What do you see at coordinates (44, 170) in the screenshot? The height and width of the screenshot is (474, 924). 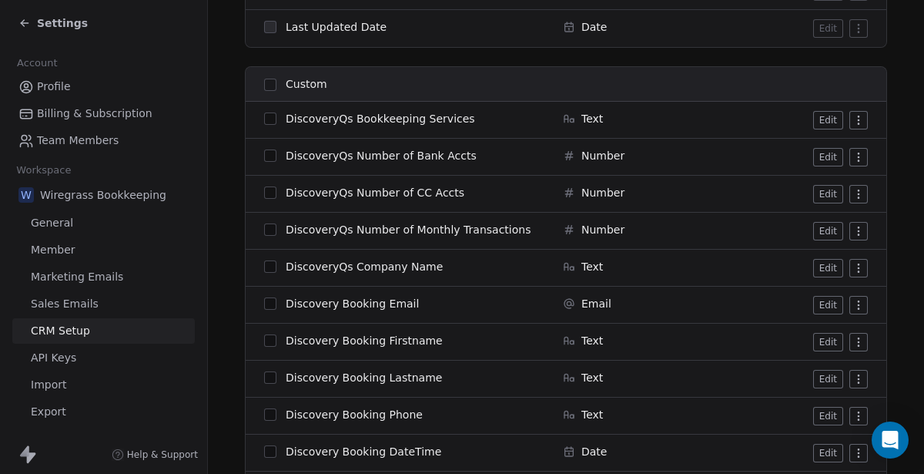 I see `span: Workspace` at bounding box center [44, 170].